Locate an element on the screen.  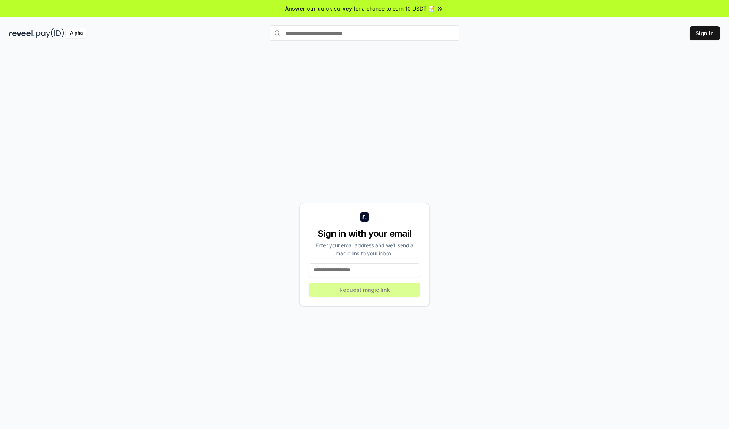
img: logo_small is located at coordinates (365, 217).